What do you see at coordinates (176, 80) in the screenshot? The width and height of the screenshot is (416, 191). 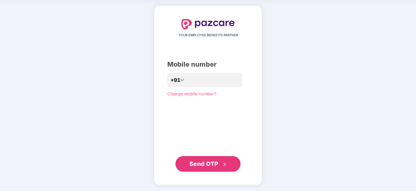 I see `span: +91` at bounding box center [176, 80].